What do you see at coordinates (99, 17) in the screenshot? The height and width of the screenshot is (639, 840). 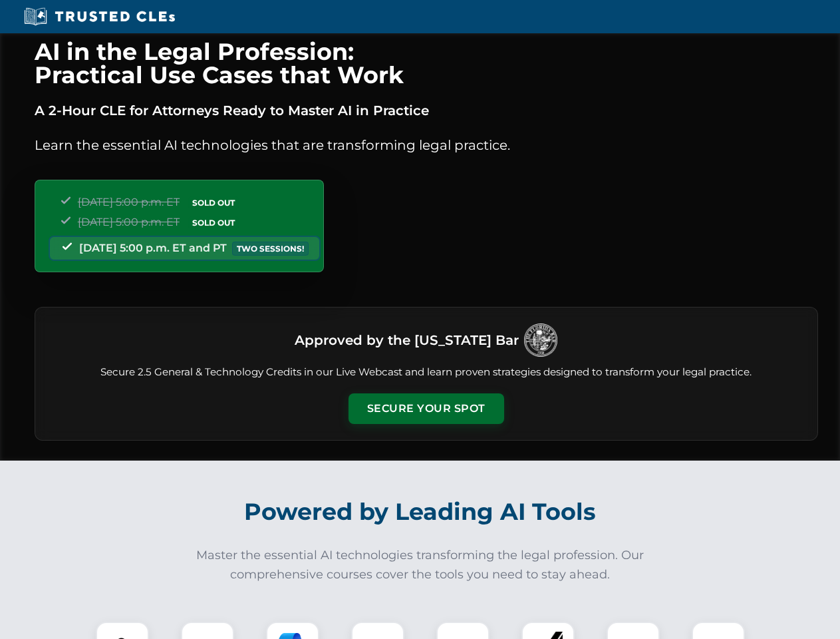 I see `img: Trusted CLEs` at bounding box center [99, 17].